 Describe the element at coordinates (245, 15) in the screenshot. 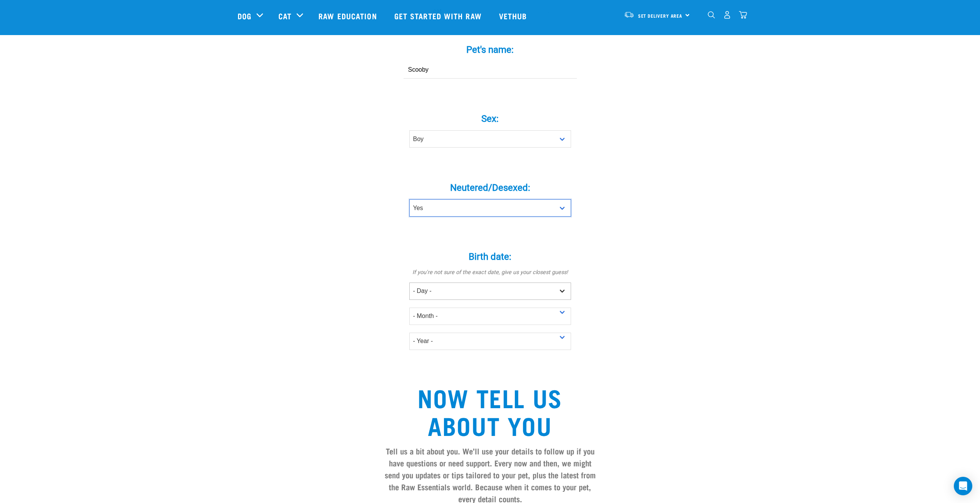

I see `a: Dog` at that location.